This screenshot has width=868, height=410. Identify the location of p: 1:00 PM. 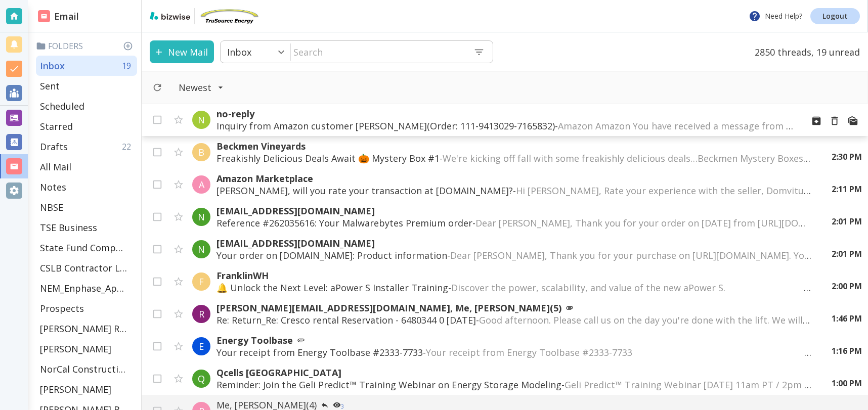
(847, 384).